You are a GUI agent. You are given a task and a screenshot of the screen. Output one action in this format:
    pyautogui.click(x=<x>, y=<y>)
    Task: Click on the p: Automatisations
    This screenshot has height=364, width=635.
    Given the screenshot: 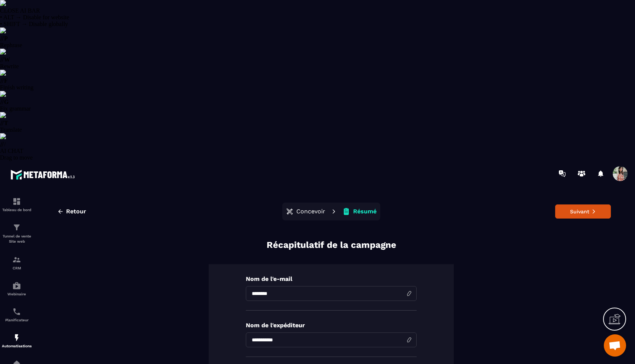 What is the action you would take?
    pyautogui.click(x=17, y=346)
    